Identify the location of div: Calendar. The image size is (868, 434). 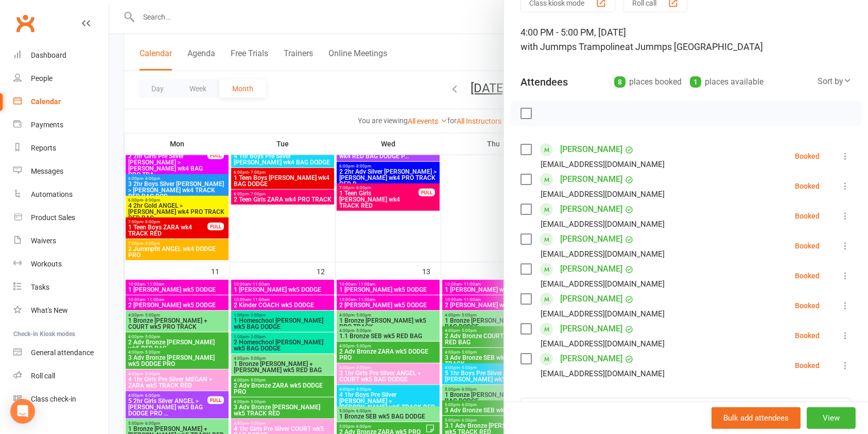
(45, 101).